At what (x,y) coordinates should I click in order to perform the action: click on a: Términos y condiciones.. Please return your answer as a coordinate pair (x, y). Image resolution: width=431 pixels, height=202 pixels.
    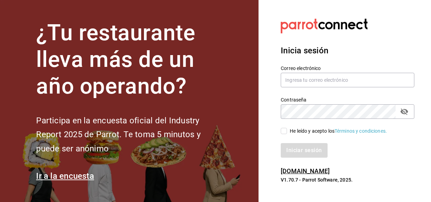
    Looking at the image, I should click on (360, 131).